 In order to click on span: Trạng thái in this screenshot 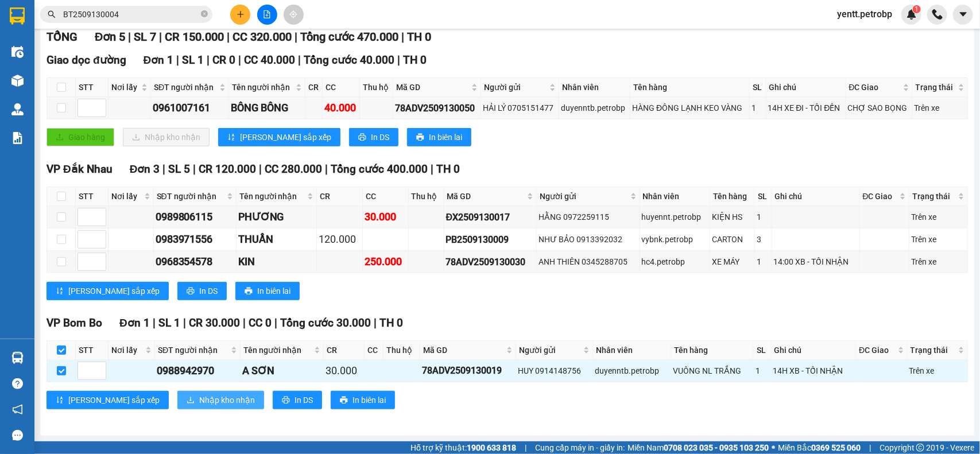, I will do `click(936, 88)`.